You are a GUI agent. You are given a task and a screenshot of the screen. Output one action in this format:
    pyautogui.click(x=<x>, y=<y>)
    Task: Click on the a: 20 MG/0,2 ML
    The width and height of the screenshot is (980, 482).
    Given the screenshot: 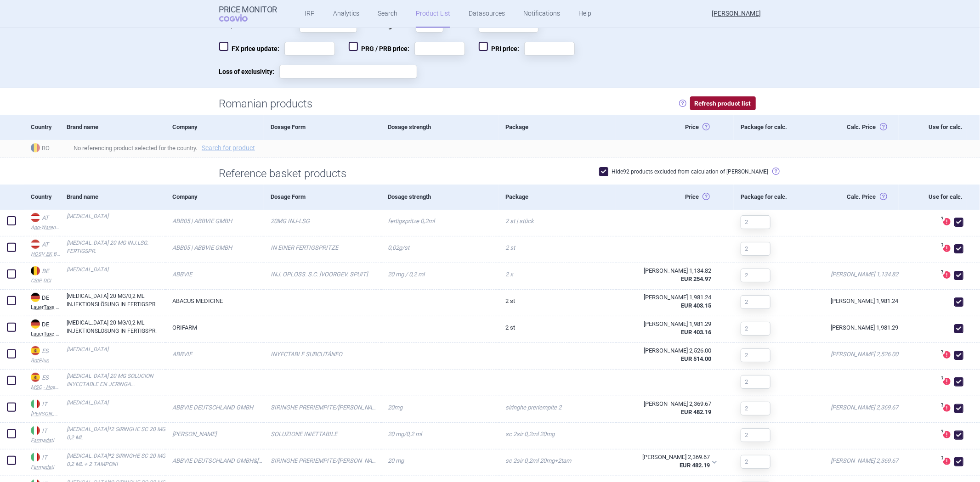 What is the action you would take?
    pyautogui.click(x=440, y=434)
    